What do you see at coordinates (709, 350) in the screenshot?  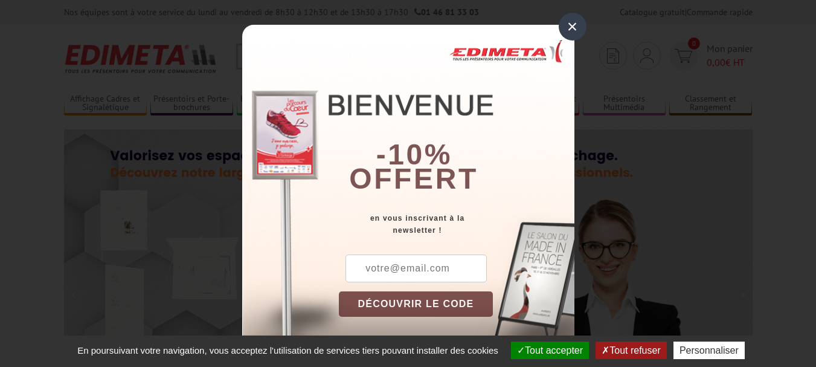 I see `button: Personnaliser (fenêtre modale)` at bounding box center [709, 350].